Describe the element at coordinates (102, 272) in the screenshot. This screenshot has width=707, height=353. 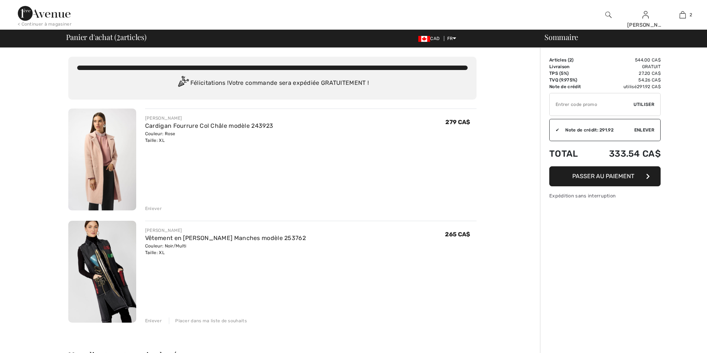
I see `img: Vêtement en Jean Sans Manches modèle 253762` at that location.